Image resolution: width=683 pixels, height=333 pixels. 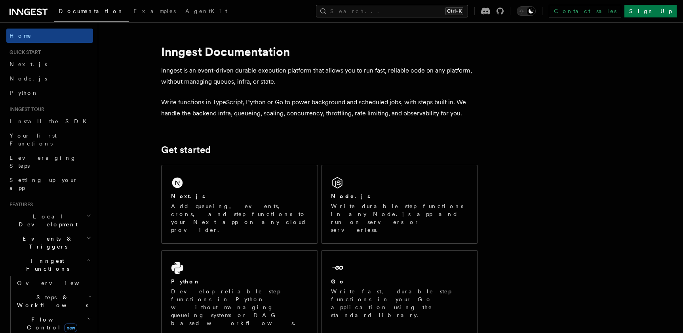 I want to click on button: Local Development, so click(x=49, y=220).